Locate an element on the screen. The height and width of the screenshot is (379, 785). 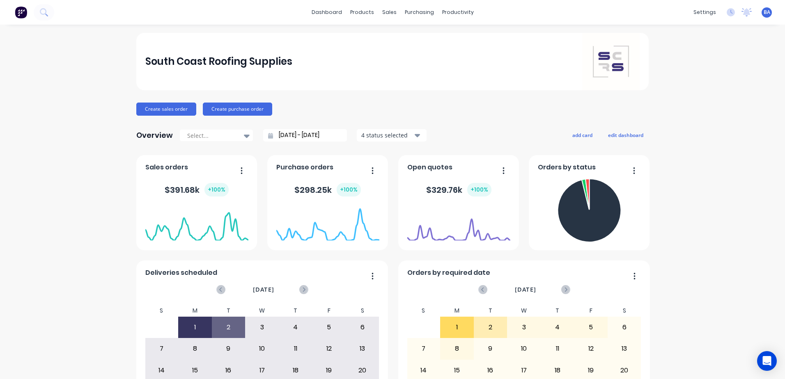
button: add card is located at coordinates (582, 135).